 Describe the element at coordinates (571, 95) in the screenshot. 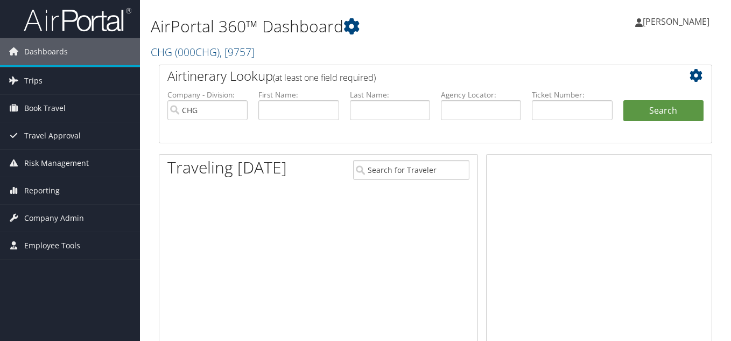

I see `label: Ticket Number:` at that location.